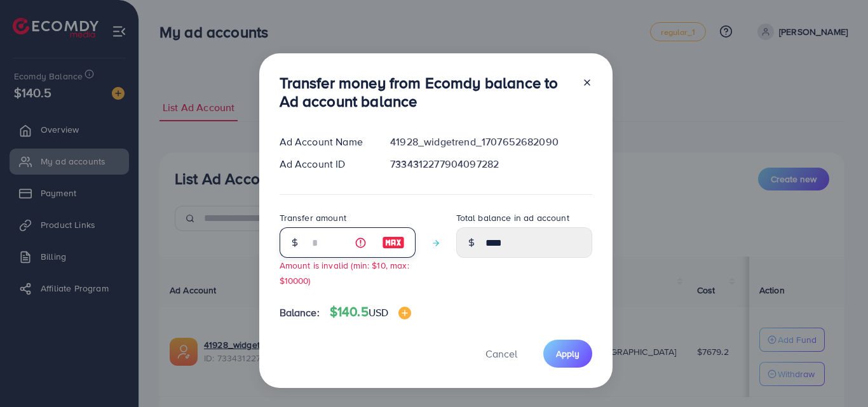 The width and height of the screenshot is (868, 407). I want to click on h3: Transfer money from Ecomdy balance to Ad account balance, so click(426, 92).